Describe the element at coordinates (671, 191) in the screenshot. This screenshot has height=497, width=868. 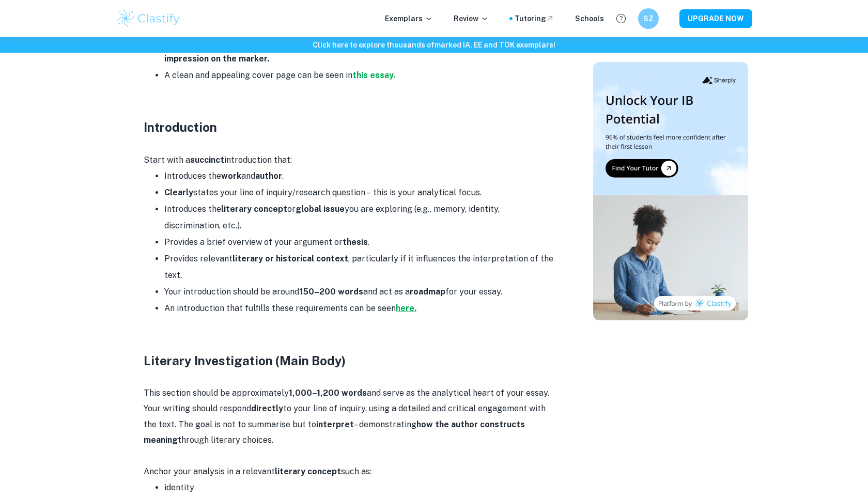
I see `img: Thumbnail` at that location.